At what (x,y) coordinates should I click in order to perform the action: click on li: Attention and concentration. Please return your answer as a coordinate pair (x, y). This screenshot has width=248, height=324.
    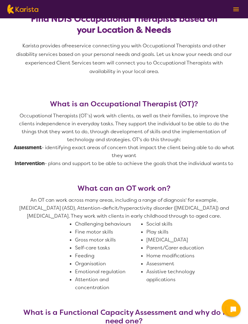
    Looking at the image, I should click on (108, 284).